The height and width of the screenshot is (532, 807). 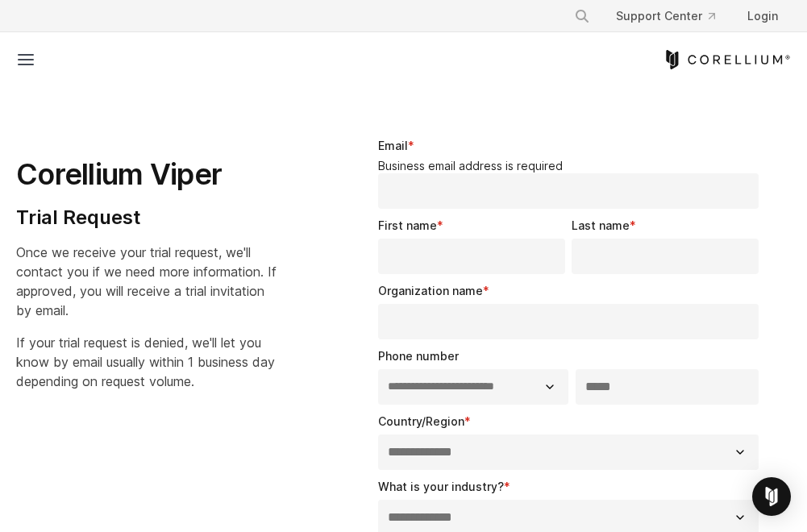 What do you see at coordinates (393, 145) in the screenshot?
I see `span: Email` at bounding box center [393, 145].